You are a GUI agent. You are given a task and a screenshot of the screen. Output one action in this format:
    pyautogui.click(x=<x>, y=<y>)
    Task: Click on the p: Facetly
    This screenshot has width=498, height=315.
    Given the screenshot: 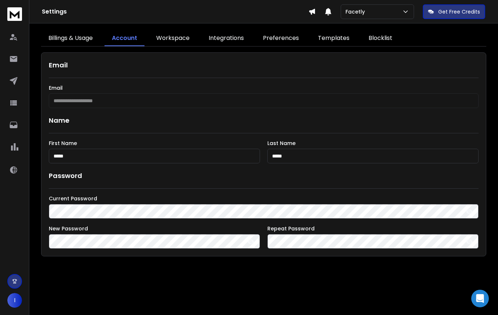 What is the action you would take?
    pyautogui.click(x=356, y=12)
    